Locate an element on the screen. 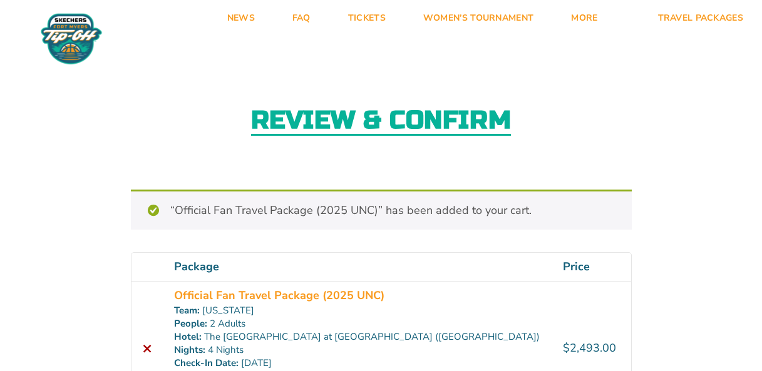 The width and height of the screenshot is (762, 371). th: Price is located at coordinates (593, 267).